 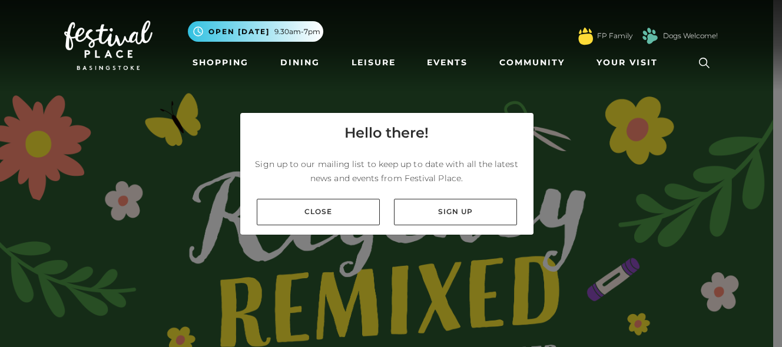 What do you see at coordinates (373, 62) in the screenshot?
I see `a: Leisure` at bounding box center [373, 62].